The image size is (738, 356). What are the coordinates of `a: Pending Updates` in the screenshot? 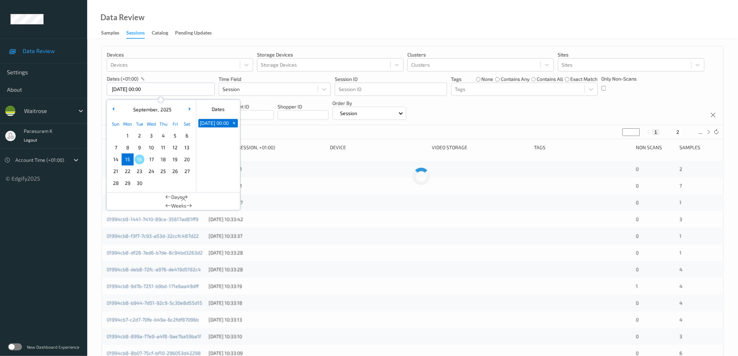 It's located at (197, 33).